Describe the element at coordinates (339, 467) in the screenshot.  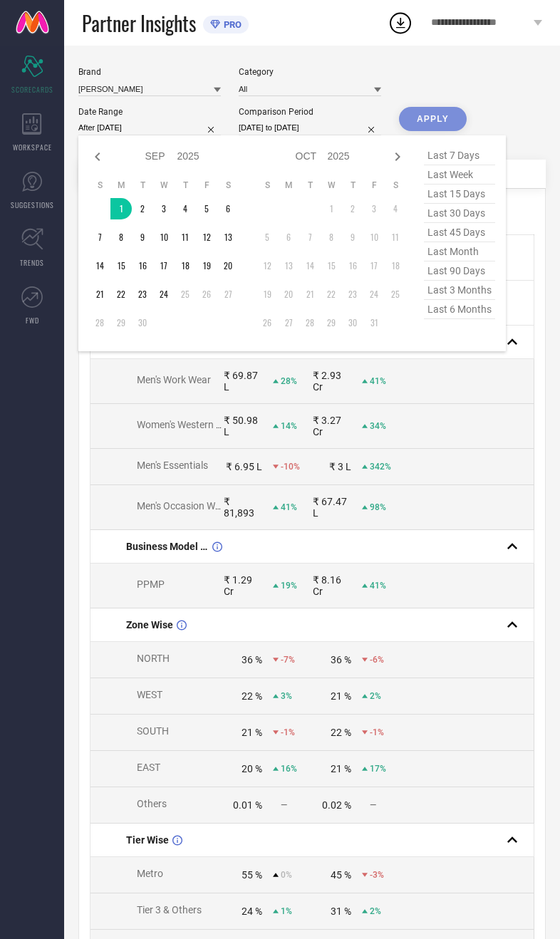
I see `div: ₹ 3 L` at that location.